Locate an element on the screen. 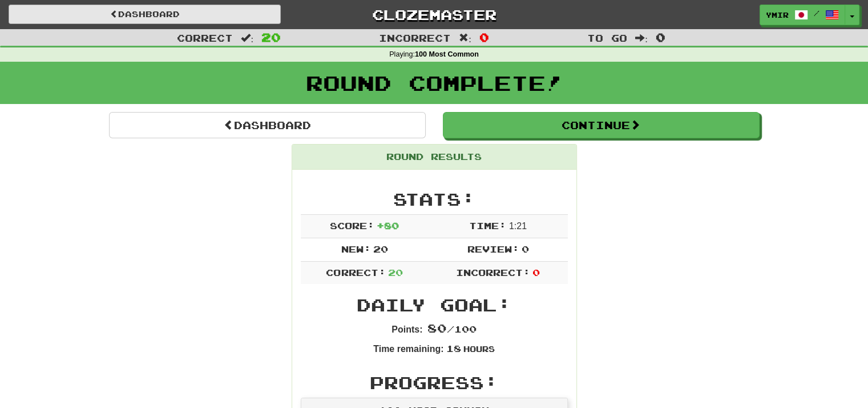  span: Incorrect is located at coordinates (415, 38).